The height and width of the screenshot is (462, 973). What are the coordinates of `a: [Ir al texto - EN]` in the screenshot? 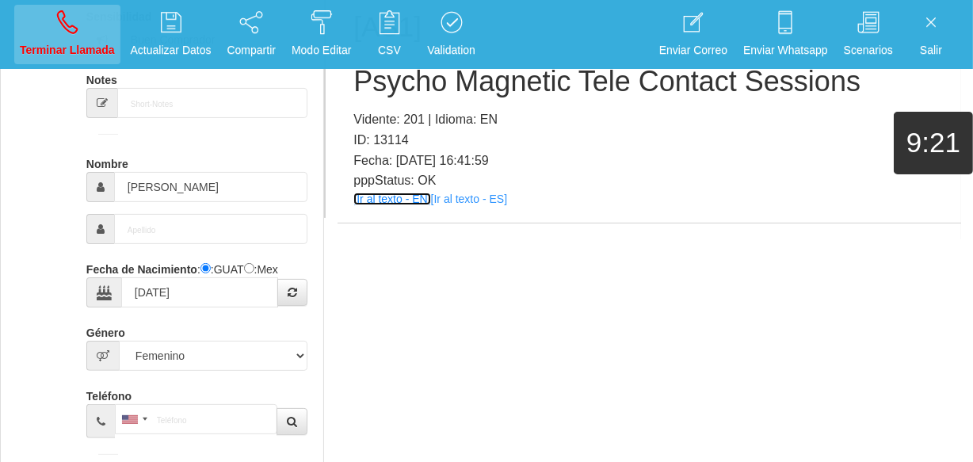 It's located at (392, 199).